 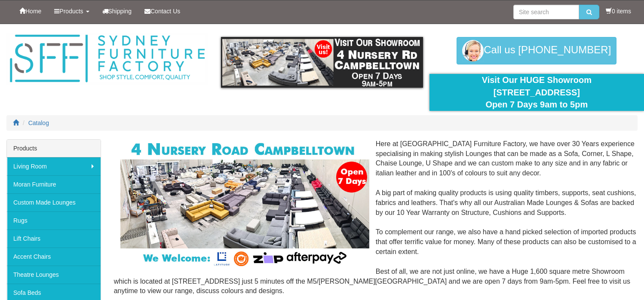 What do you see at coordinates (54, 148) in the screenshot?
I see `div: Products` at bounding box center [54, 148].